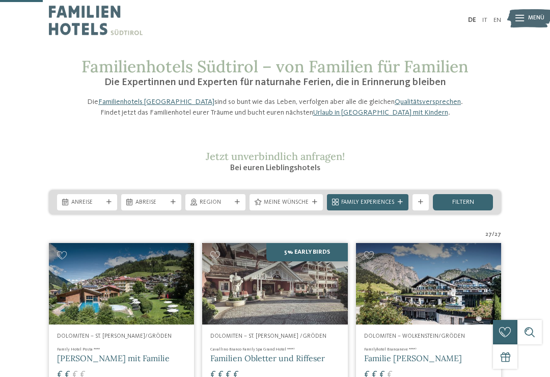 This screenshot has width=550, height=377. What do you see at coordinates (463, 202) in the screenshot?
I see `span: filtern` at bounding box center [463, 202].